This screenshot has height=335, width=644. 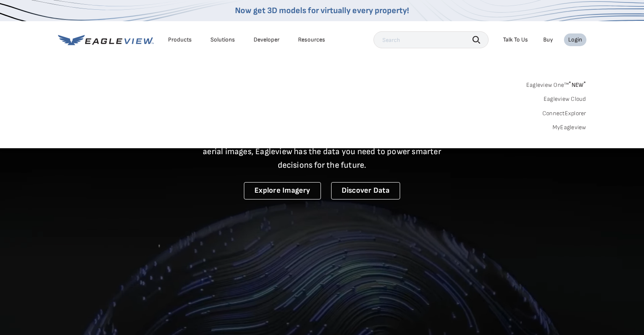 What do you see at coordinates (267, 40) in the screenshot?
I see `a: Developer` at bounding box center [267, 40].